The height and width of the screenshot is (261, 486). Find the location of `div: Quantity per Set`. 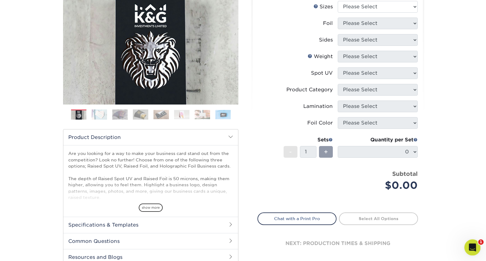

div: Quantity per Set is located at coordinates (377, 140).